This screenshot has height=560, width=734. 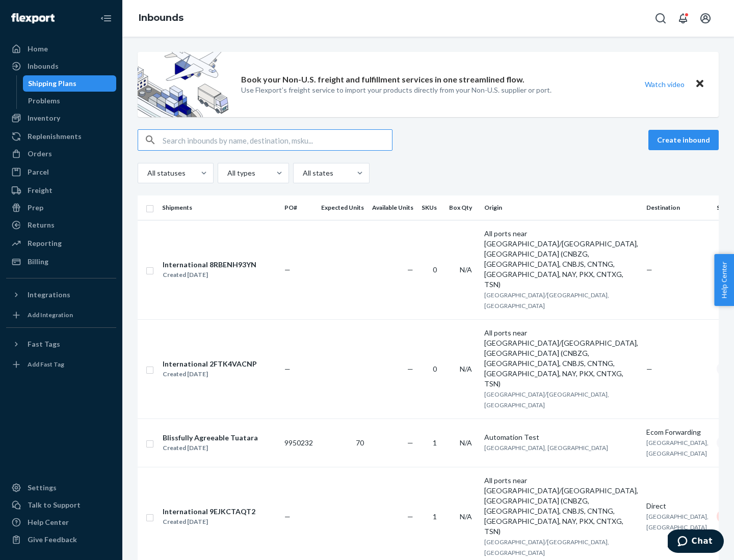 What do you see at coordinates (277, 140) in the screenshot?
I see `input: Search inbounds by name, destination, msku...` at bounding box center [277, 140].